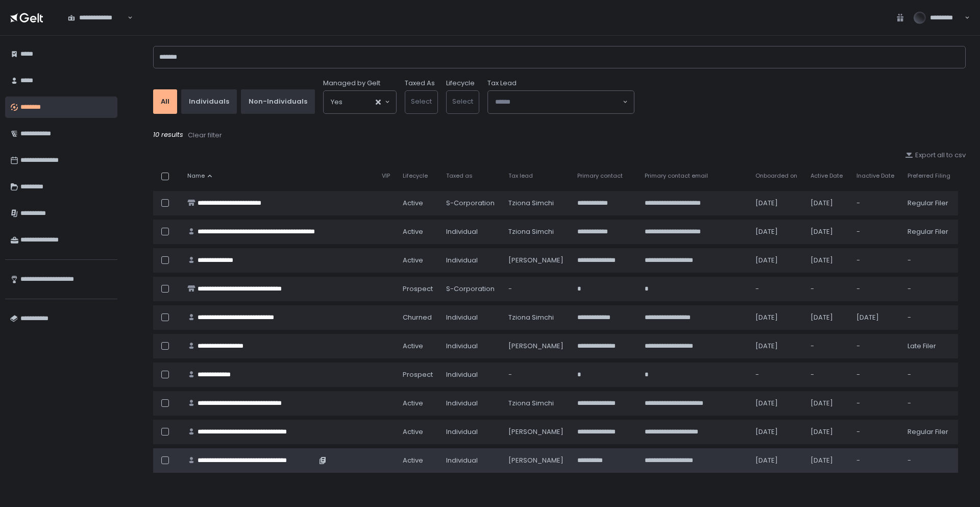 This screenshot has height=507, width=980. Describe the element at coordinates (278, 101) in the screenshot. I see `button: Non-Individuals` at that location.